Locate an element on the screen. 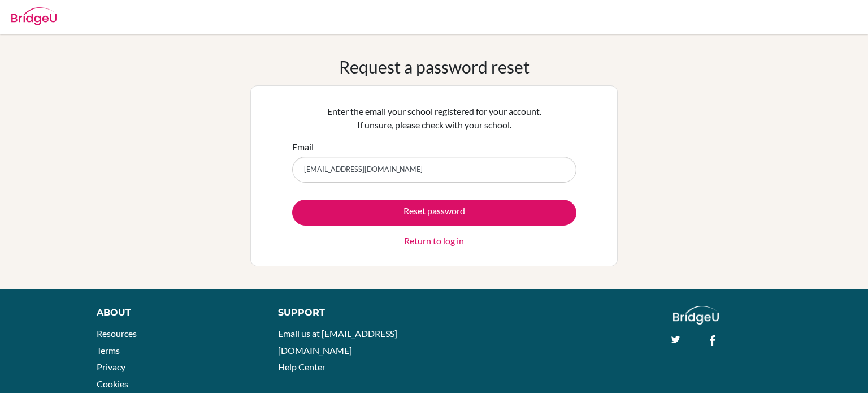 The image size is (868, 393). a: Terms is located at coordinates (108, 350).